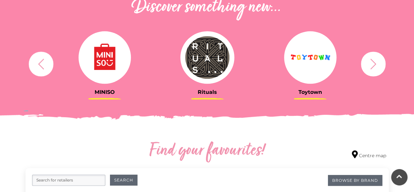 Image resolution: width=414 pixels, height=192 pixels. What do you see at coordinates (208, 63) in the screenshot?
I see `a: Rituals` at bounding box center [208, 63].